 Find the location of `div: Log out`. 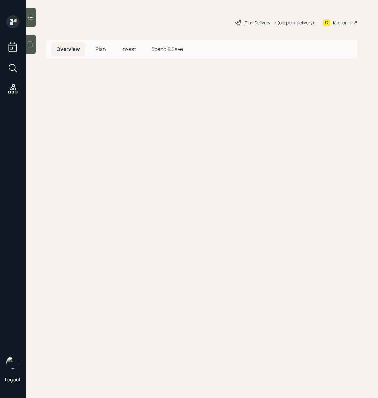

div: Log out is located at coordinates (13, 380).